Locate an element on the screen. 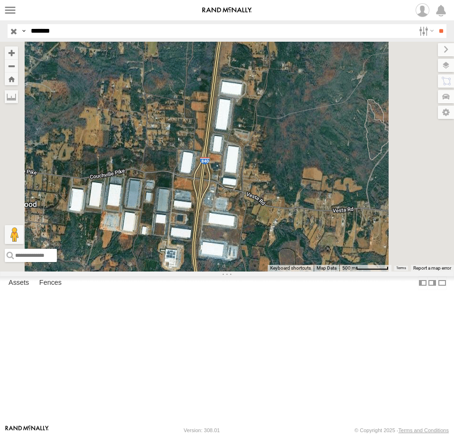 The width and height of the screenshot is (454, 435). a: Terms (opens in new tab) is located at coordinates (401, 268).